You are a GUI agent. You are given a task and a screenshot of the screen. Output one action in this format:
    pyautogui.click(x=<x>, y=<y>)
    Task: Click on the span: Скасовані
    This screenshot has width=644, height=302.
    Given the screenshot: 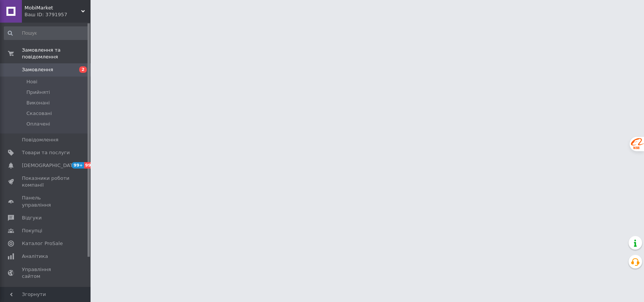 What is the action you would take?
    pyautogui.click(x=40, y=113)
    